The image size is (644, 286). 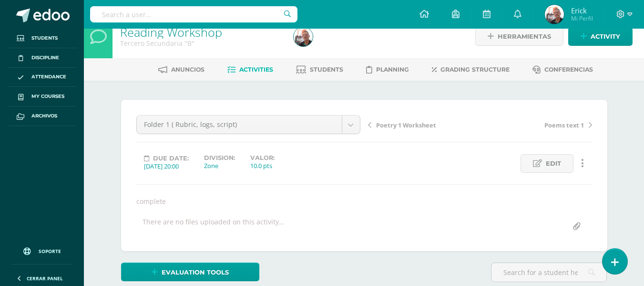 I want to click on span: Poetry 1 Worksheet, so click(x=406, y=125).